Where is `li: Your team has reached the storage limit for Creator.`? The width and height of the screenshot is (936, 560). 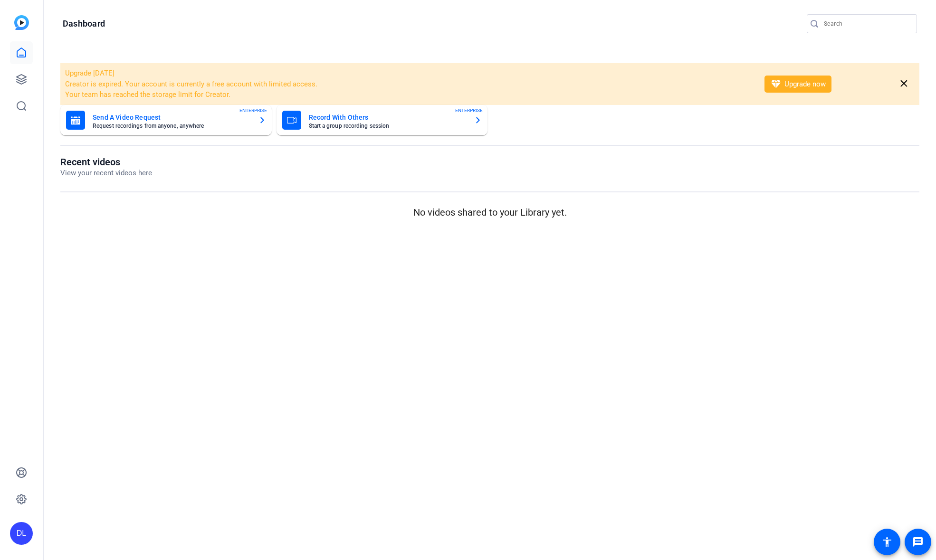
li: Your team has reached the storage limit for Creator. is located at coordinates (409, 95).